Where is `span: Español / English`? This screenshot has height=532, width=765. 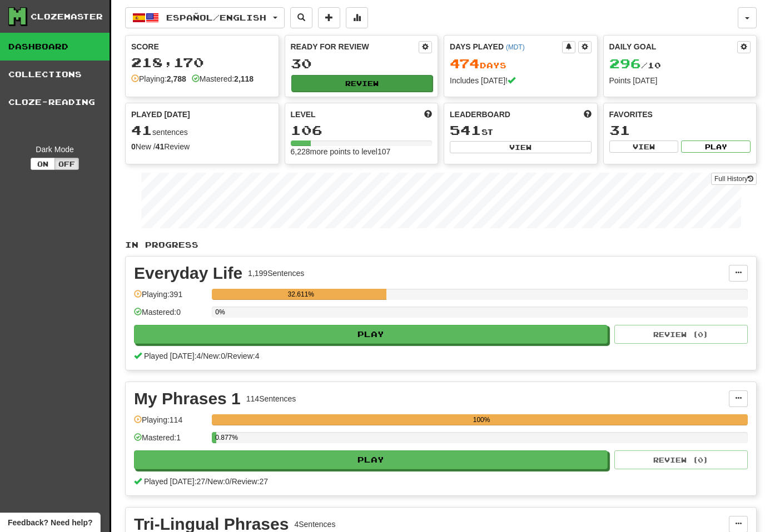 span: Español / English is located at coordinates (217, 17).